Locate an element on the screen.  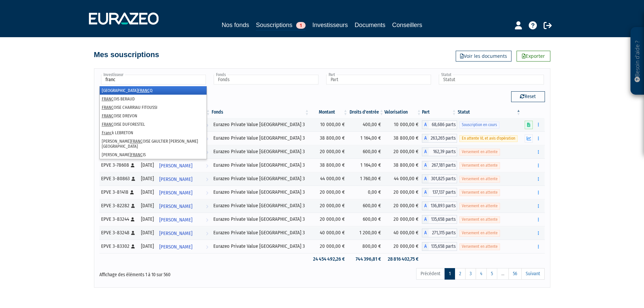
th: Montant: activer pour trier la colonne par ordre croissant is located at coordinates (329, 112).